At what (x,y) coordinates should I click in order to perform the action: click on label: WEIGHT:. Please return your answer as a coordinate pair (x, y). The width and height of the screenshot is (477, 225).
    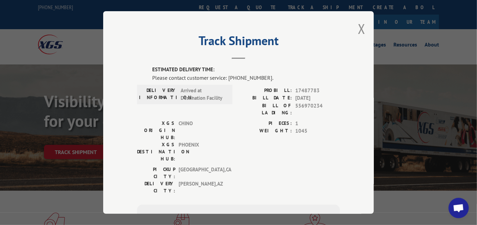
    Looking at the image, I should click on (265, 131).